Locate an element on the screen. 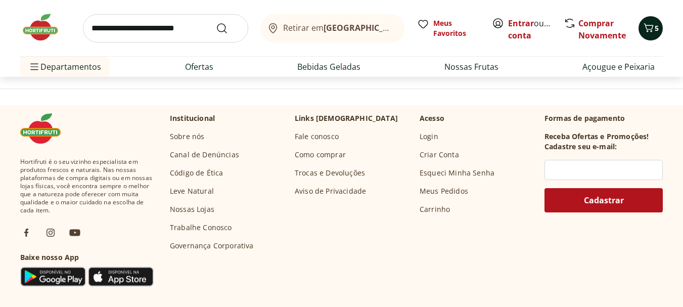  a: Entrar is located at coordinates (521, 23).